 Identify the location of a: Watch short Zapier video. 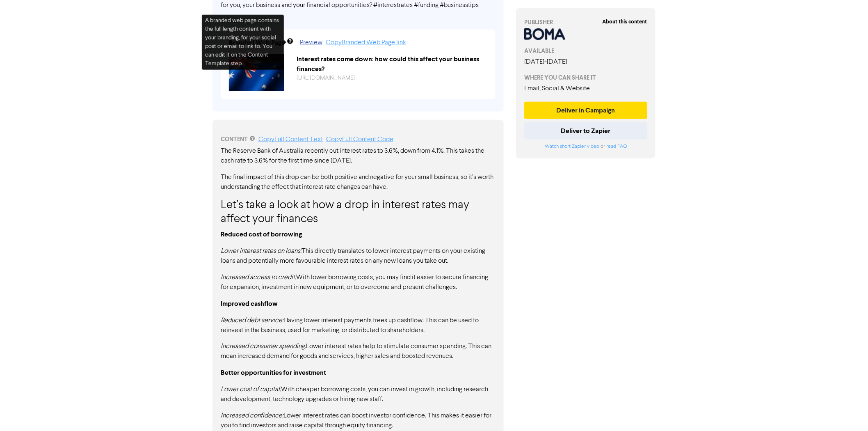
(572, 147).